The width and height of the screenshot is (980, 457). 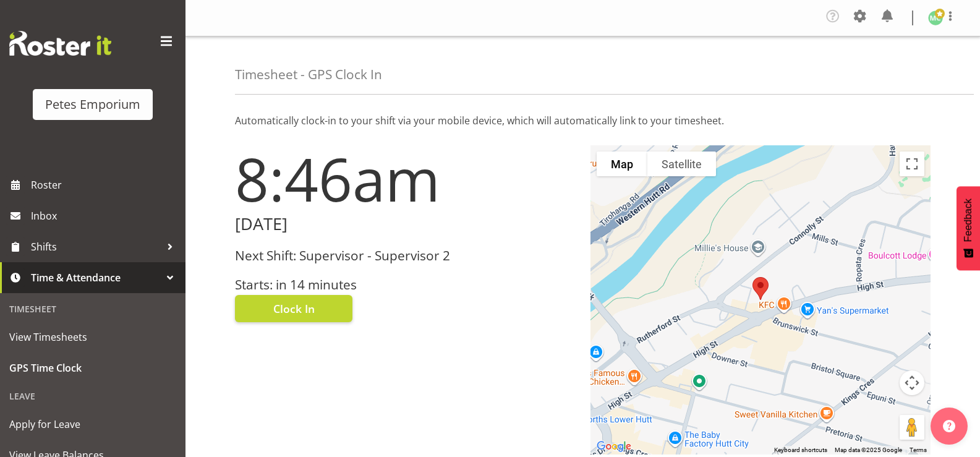 What do you see at coordinates (93, 105) in the screenshot?
I see `div: Petes Emporium` at bounding box center [93, 105].